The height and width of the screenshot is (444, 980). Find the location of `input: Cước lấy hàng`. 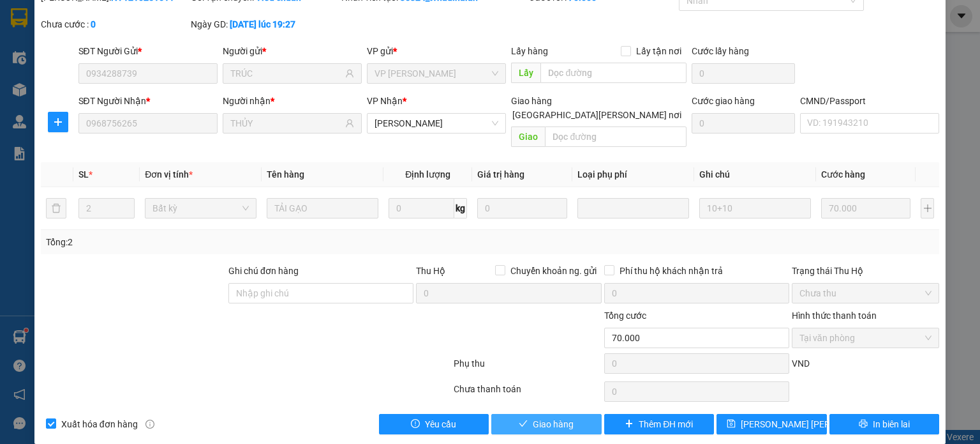

input: Cước lấy hàng is located at coordinates (743, 73).